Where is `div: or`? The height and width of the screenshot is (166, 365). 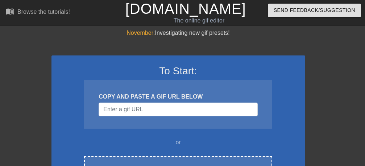 div: or is located at coordinates (178, 142).